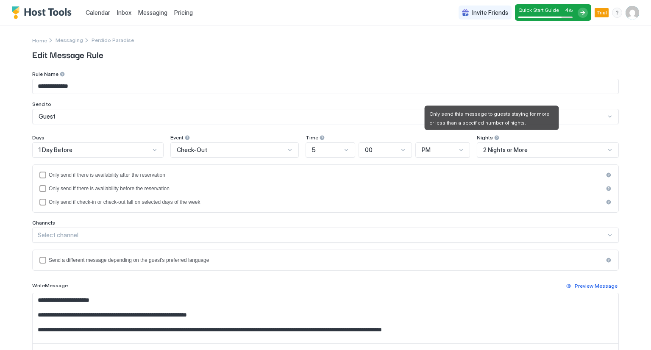 The width and height of the screenshot is (651, 350). I want to click on div: afterReservation, so click(326, 175).